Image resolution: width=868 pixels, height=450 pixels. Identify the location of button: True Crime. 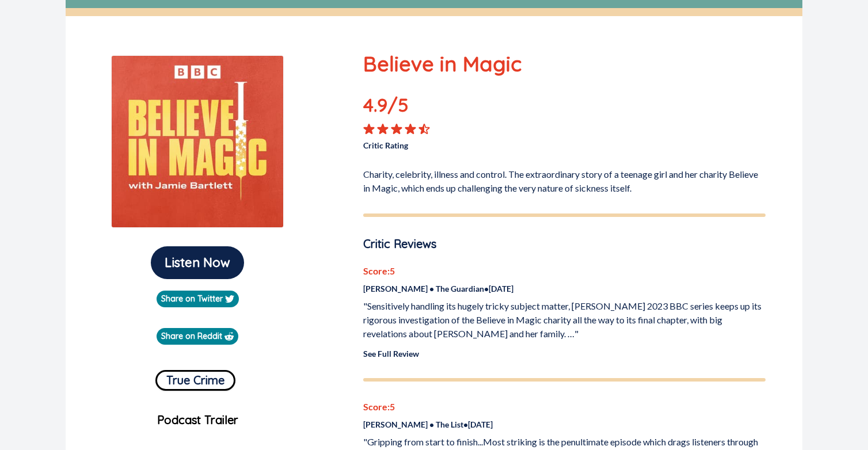
(195, 380).